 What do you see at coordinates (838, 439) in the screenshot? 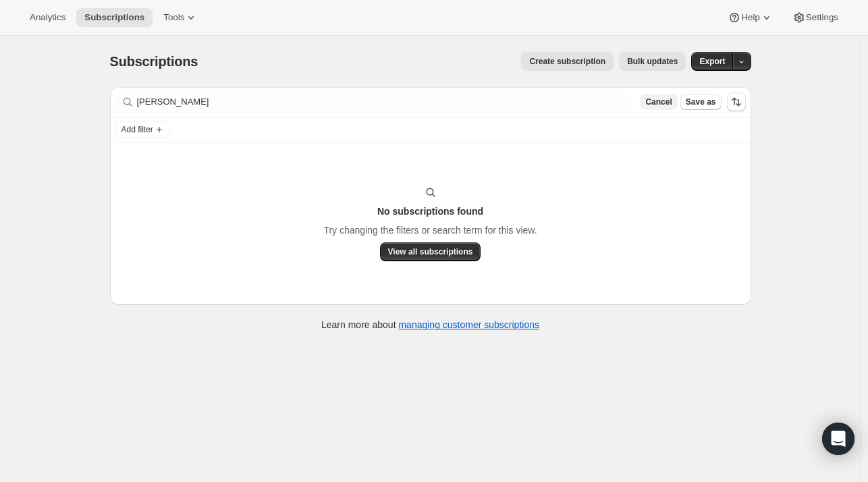
I see `div: Open Intercom Messenger` at bounding box center [838, 439].